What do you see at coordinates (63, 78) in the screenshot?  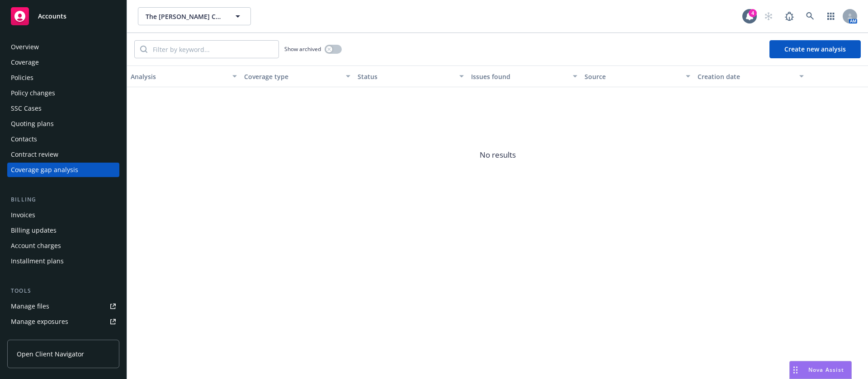 I see `a: Policies` at bounding box center [63, 78].